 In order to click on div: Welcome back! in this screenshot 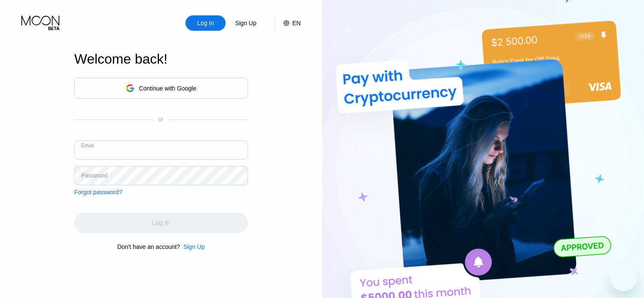, I will do `click(161, 59)`.